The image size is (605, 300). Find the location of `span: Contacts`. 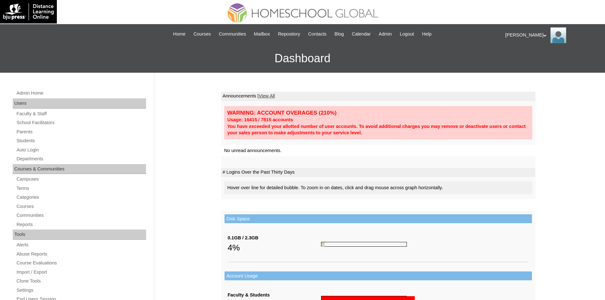

span: Contacts is located at coordinates (317, 34).